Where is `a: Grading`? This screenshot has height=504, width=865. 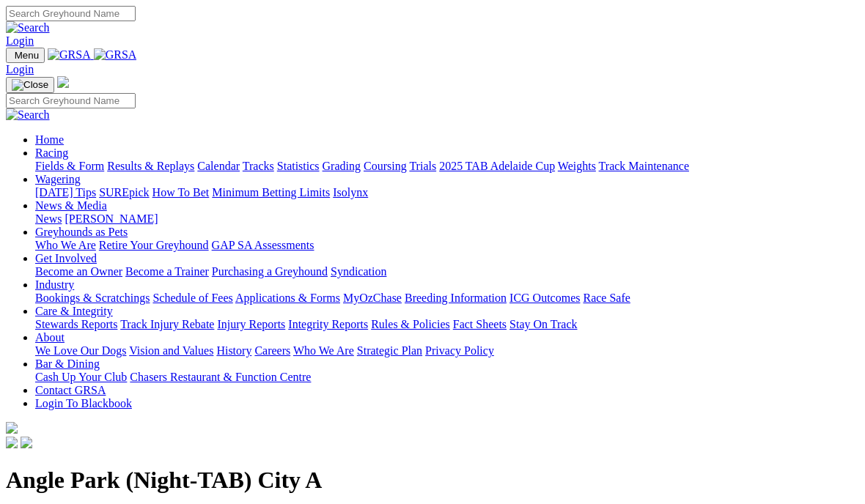 a: Grading is located at coordinates (342, 166).